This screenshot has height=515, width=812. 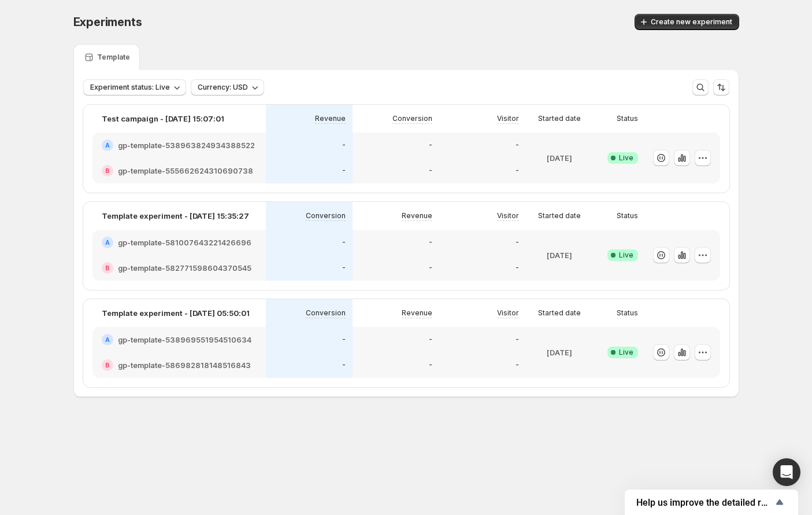 I want to click on button: Show survey - Help us improve the detailed report for A/B campaigns, so click(x=711, y=502).